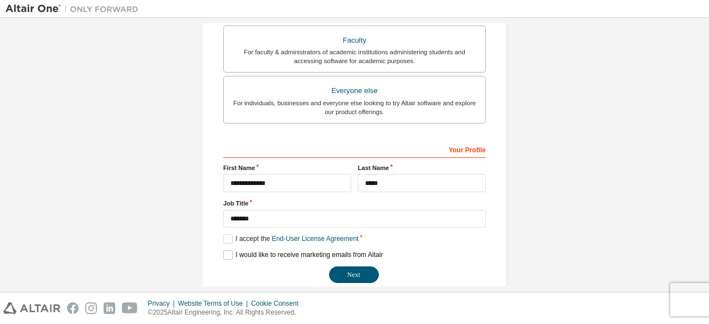 This screenshot has width=709, height=324. What do you see at coordinates (75, 9) in the screenshot?
I see `img: Altair One` at bounding box center [75, 9].